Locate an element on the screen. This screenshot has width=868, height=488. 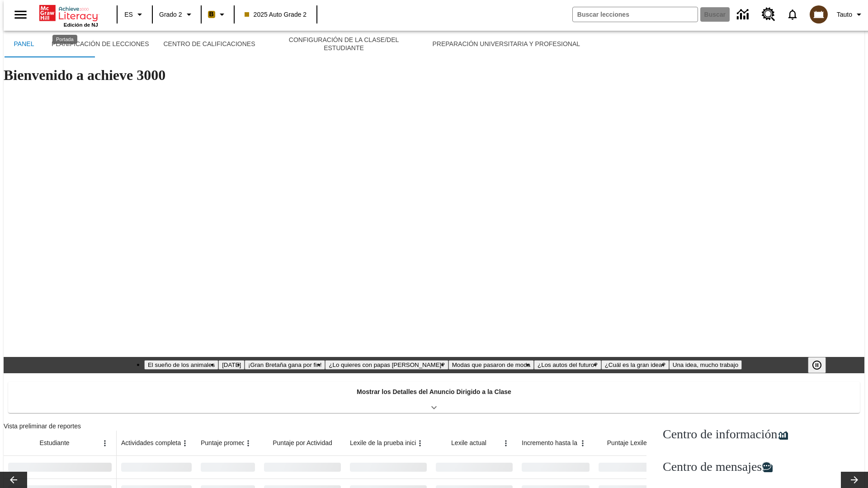
button: Diapositiva 1 El sueño de los animales is located at coordinates (181, 364).